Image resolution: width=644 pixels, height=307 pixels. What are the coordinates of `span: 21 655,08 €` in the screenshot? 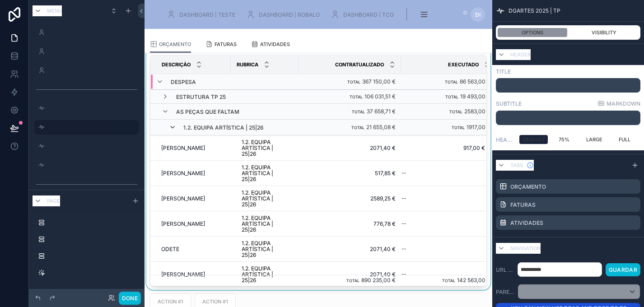 It's located at (380, 127).